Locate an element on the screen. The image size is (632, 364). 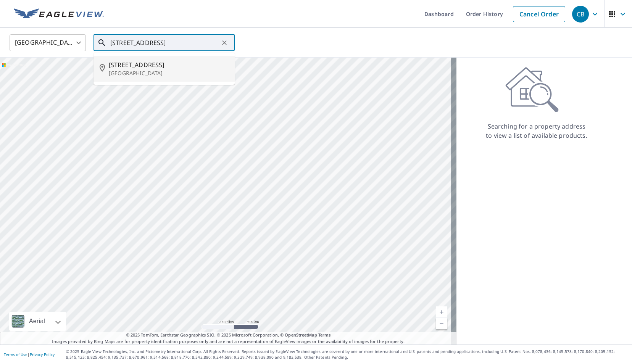
a: Current Level 5, Zoom Out is located at coordinates (441, 323).